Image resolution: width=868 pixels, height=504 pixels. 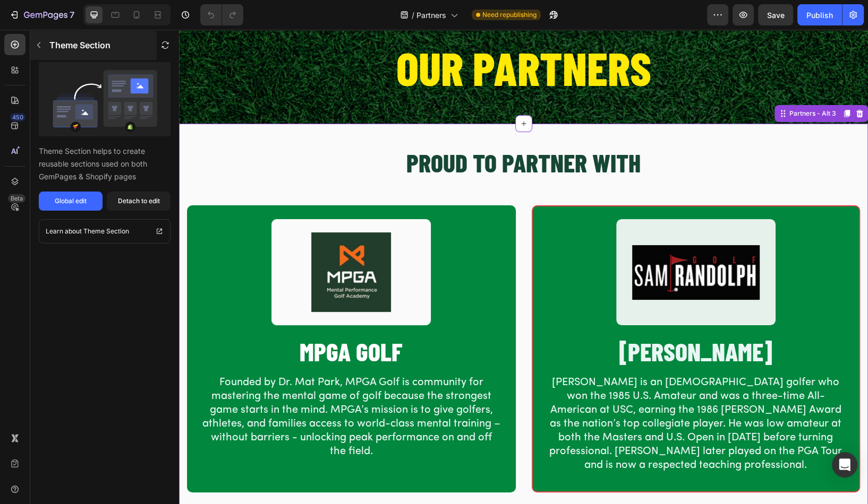 What do you see at coordinates (17, 198) in the screenshot?
I see `div: Beta` at bounding box center [17, 198].